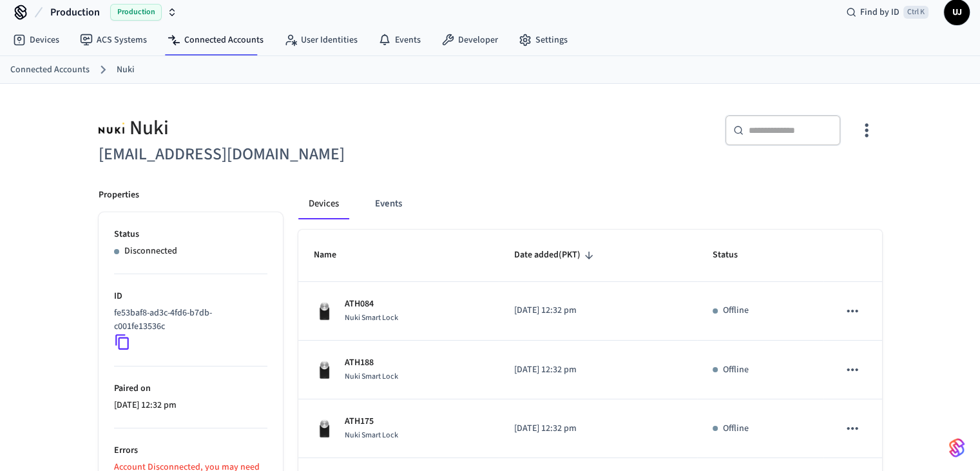  I want to click on a: Settings, so click(543, 40).